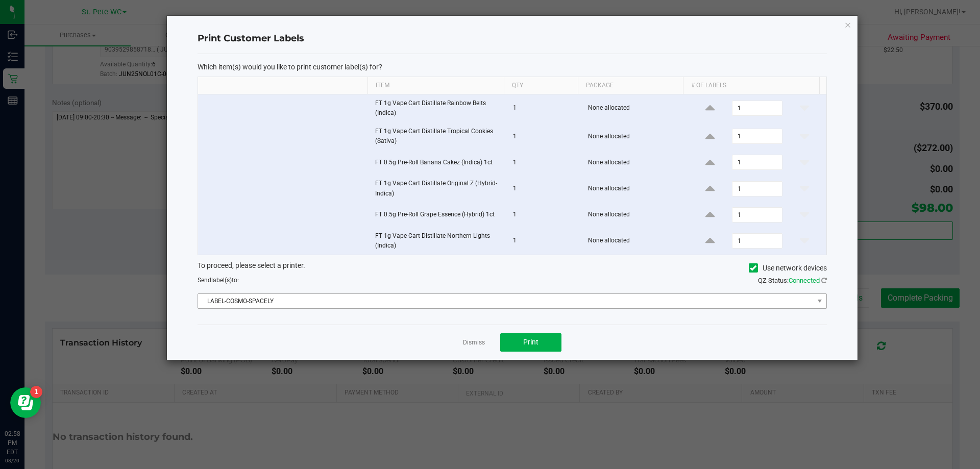  I want to click on span: QZ Status:, so click(792, 280).